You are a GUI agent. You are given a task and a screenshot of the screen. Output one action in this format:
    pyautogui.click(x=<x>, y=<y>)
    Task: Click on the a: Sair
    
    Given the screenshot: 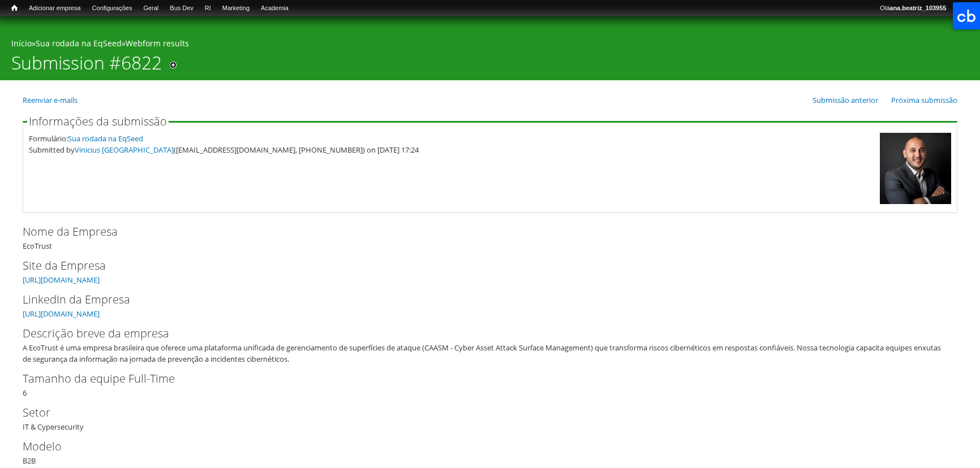 What is the action you would take?
    pyautogui.click(x=963, y=8)
    